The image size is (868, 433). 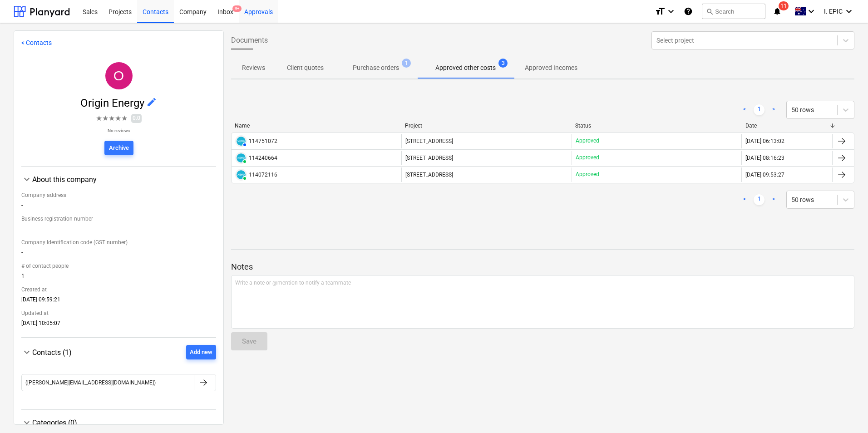 What do you see at coordinates (845, 411) in the screenshot?
I see `div: Chat Widget` at bounding box center [845, 411].